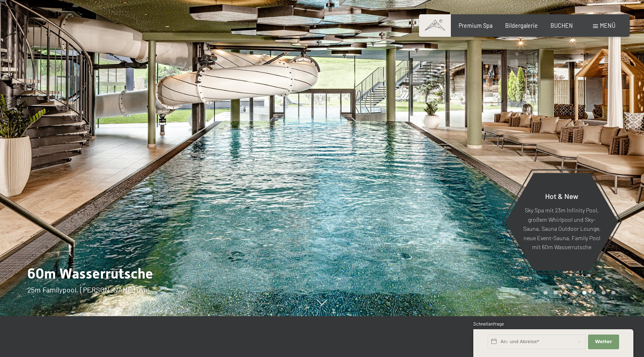  Describe the element at coordinates (584, 293) in the screenshot. I see `div: Carousel Page 5 (Current Slide)` at that location.